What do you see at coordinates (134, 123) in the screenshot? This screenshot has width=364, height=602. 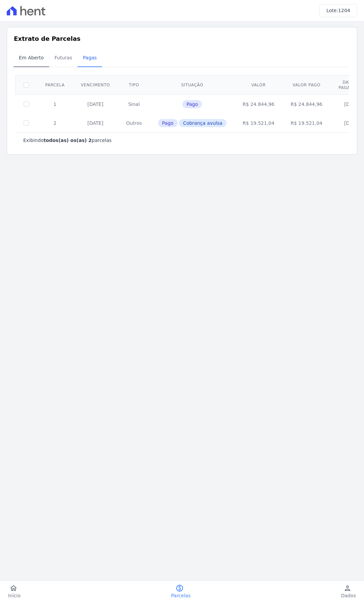 I see `td: Outros` at bounding box center [134, 123].